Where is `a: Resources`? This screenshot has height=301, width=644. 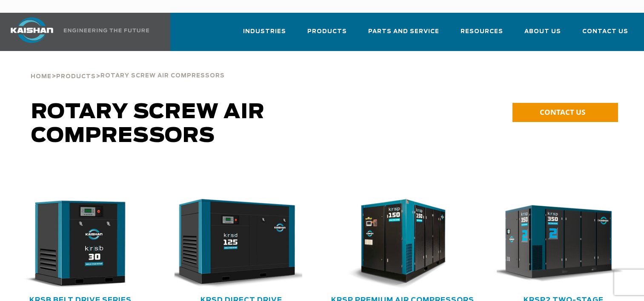
a: Resources is located at coordinates (481, 35).